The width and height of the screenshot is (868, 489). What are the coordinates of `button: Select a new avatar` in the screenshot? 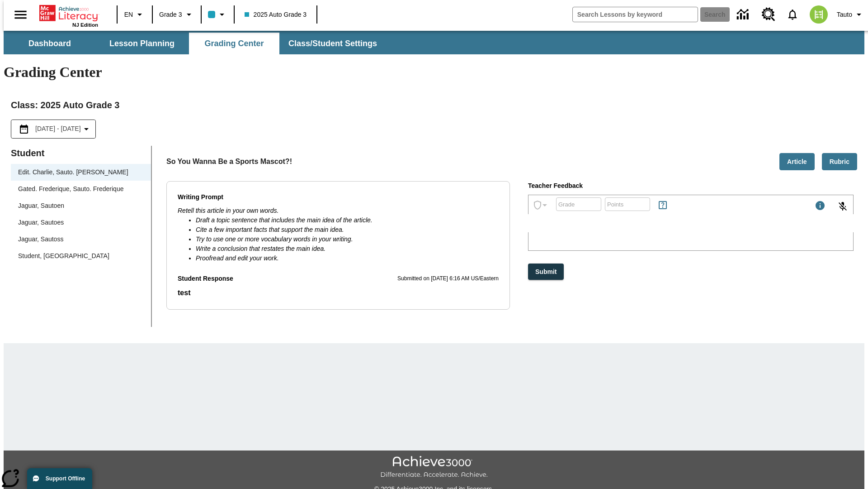 It's located at (819, 15).